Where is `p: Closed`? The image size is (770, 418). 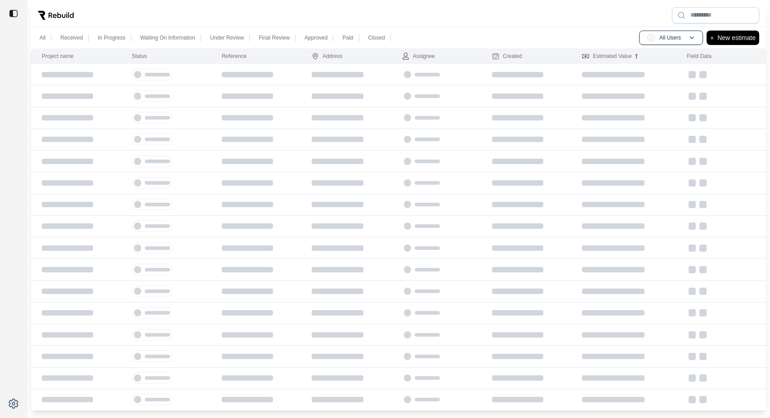
p: Closed is located at coordinates (376, 38).